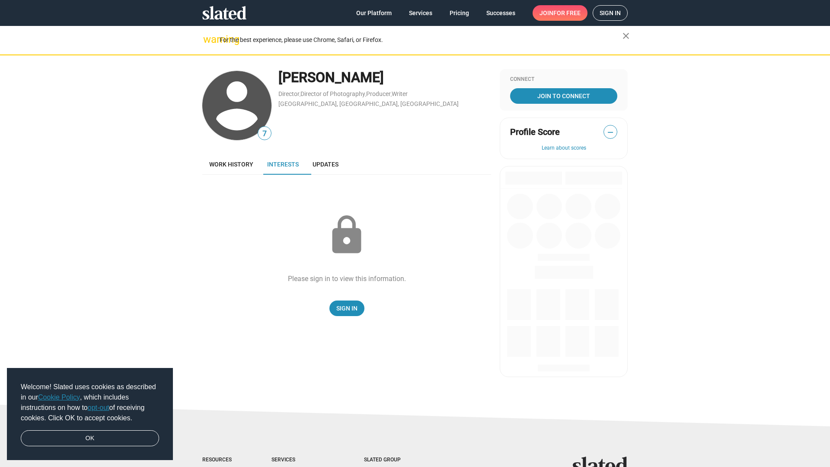 This screenshot has width=830, height=467. Describe the element at coordinates (283, 164) in the screenshot. I see `a: Interests` at that location.